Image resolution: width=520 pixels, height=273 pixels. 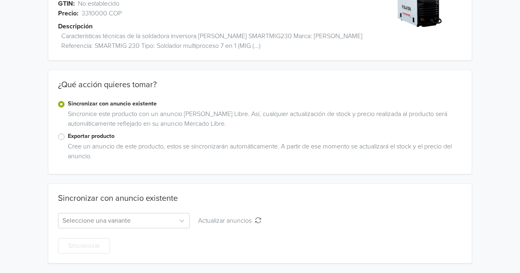 I want to click on span: Precio:, so click(x=68, y=13).